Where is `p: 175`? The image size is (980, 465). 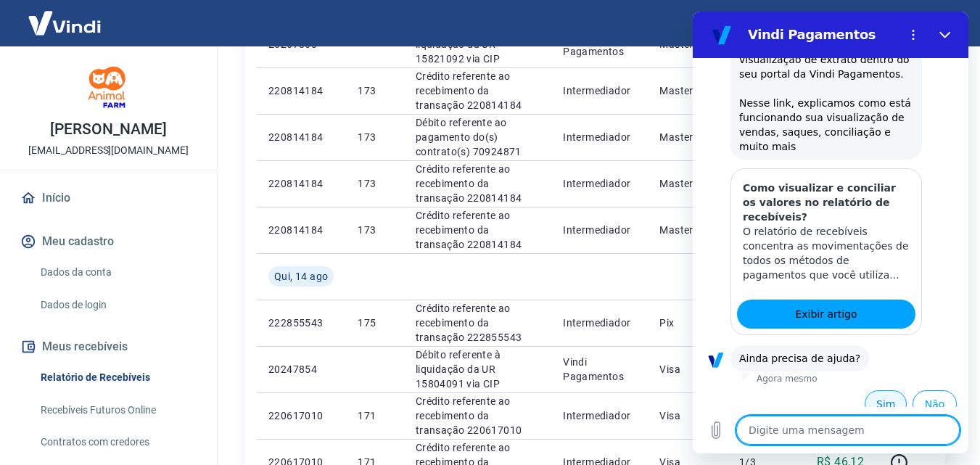
p: 175 is located at coordinates (375, 323).